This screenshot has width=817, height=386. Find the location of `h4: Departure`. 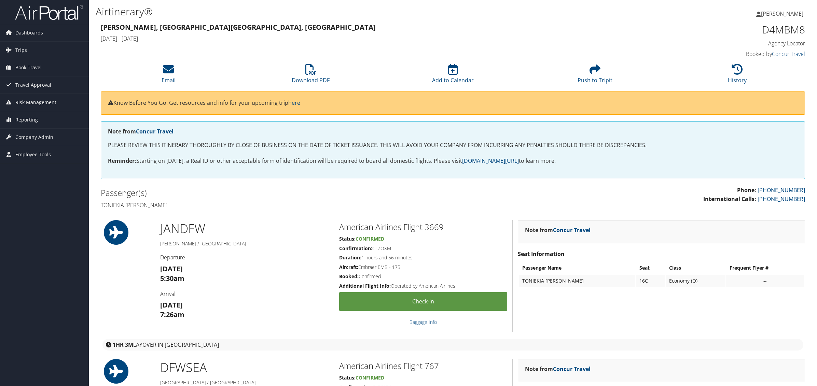

h4: Departure is located at coordinates (244, 258).